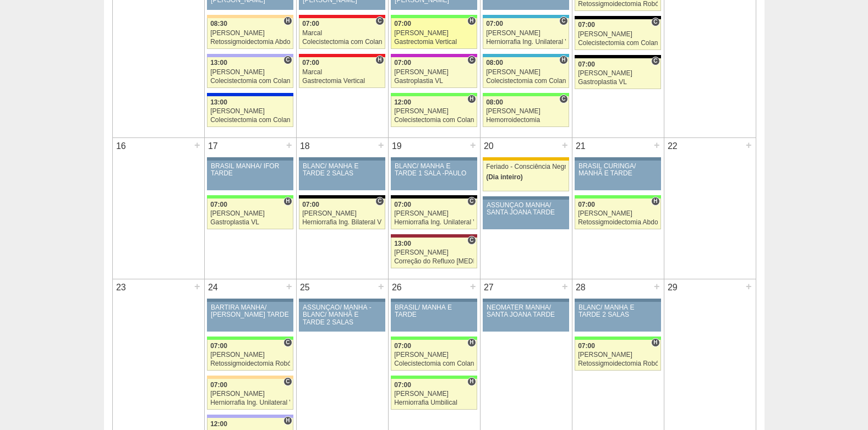  What do you see at coordinates (526, 176) in the screenshot?
I see `a: Feriado - Consciência Negra (Dia inteiro)` at bounding box center [526, 176].